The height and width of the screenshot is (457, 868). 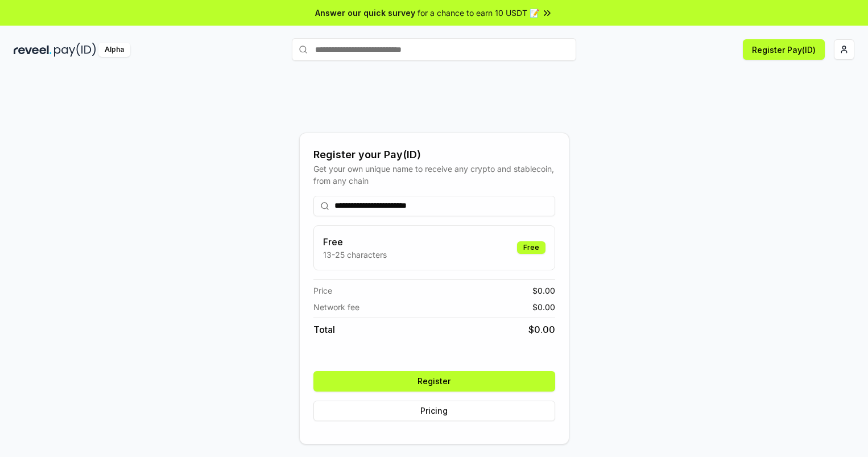 I want to click on span: for a chance to earn 10 USDT 📝, so click(x=479, y=13).